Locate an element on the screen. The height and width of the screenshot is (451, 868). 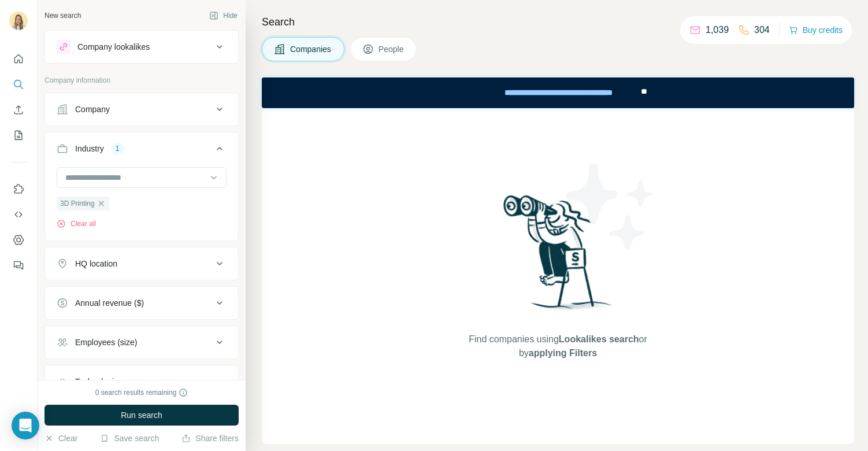
p: 304 is located at coordinates (761, 30).